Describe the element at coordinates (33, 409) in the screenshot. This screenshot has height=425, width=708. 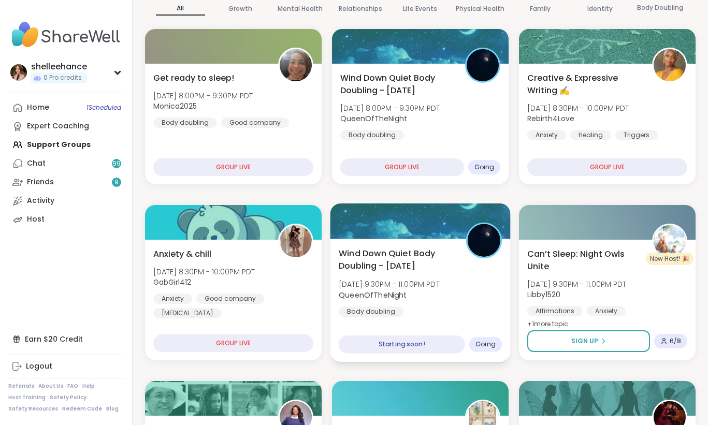
I see `a: Safety Resources` at that location.